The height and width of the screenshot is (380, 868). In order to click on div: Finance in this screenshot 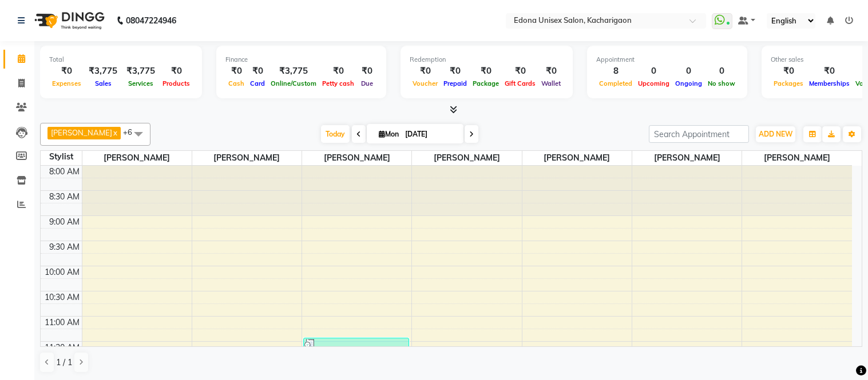, I will do `click(301, 59)`.